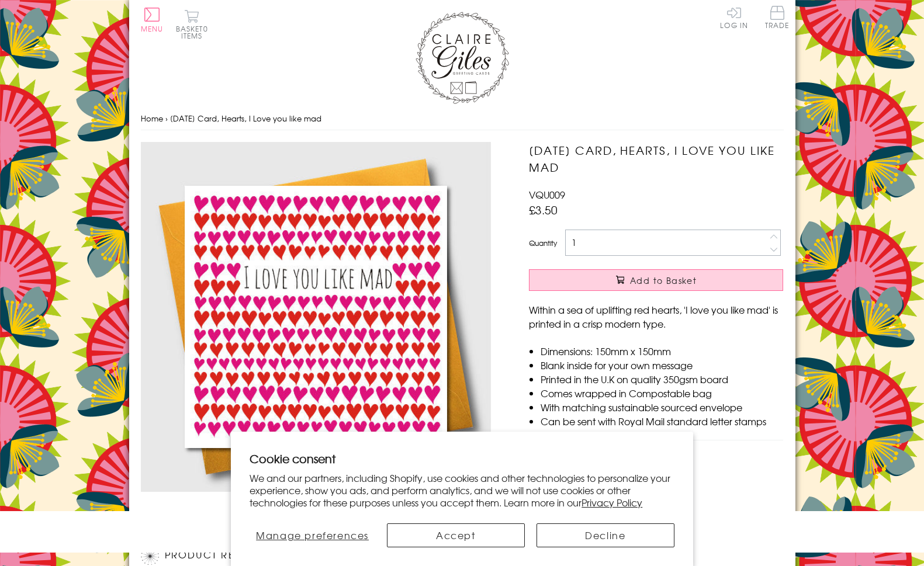  What do you see at coordinates (462, 57) in the screenshot?
I see `img: Claire Giles Greetings Cards` at bounding box center [462, 57].